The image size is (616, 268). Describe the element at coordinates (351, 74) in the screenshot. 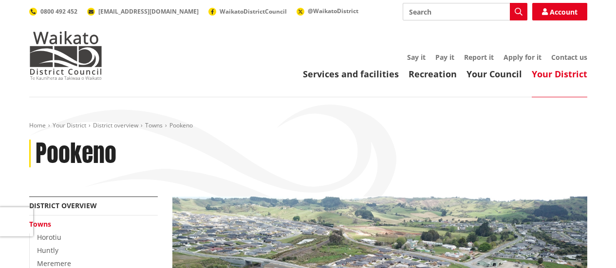

I see `a: Services and facilities` at that location.